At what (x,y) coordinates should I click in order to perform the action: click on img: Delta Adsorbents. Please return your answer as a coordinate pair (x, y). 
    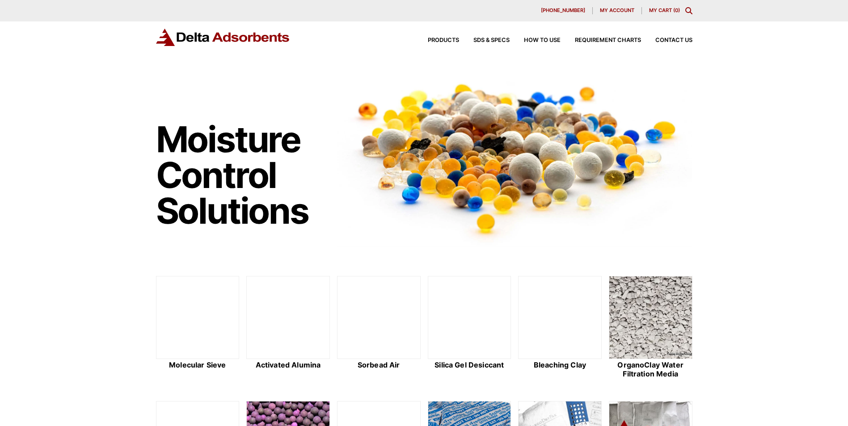
    Looking at the image, I should click on (223, 37).